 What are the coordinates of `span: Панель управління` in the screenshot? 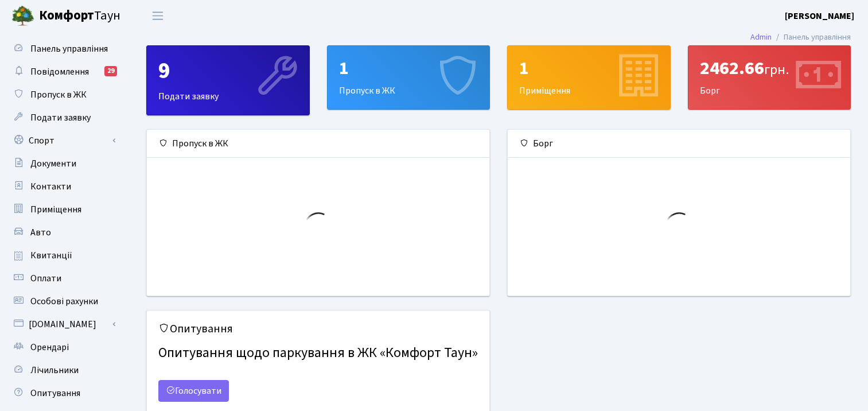 It's located at (69, 49).